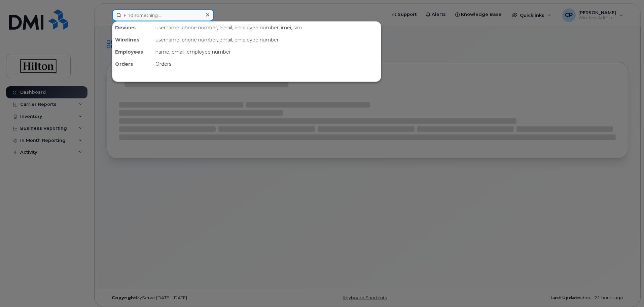 The image size is (644, 307). Describe the element at coordinates (133, 40) in the screenshot. I see `div: Wirelines` at that location.